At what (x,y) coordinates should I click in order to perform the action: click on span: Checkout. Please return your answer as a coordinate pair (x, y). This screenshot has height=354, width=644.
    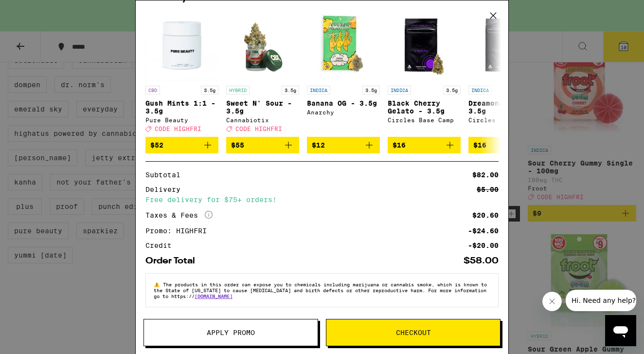
    Looking at the image, I should click on (413, 333).